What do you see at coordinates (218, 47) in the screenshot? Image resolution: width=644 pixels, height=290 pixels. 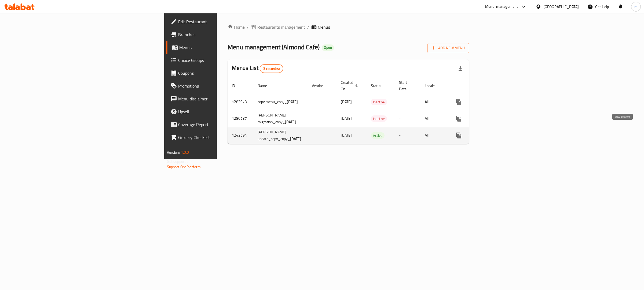 I see `a: Menus` at bounding box center [218, 47].